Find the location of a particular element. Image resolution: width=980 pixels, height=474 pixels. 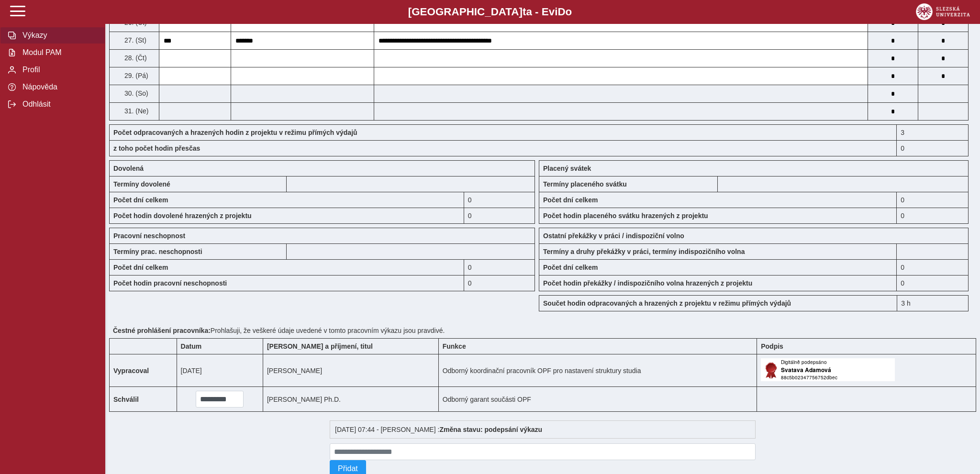

img: logo_web_su.png is located at coordinates (942, 12).